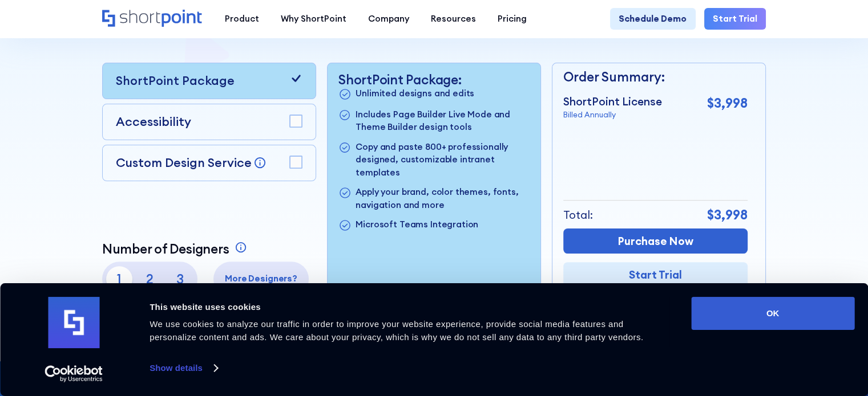 The width and height of the screenshot is (868, 396). I want to click on p: Billed Annually, so click(612, 116).